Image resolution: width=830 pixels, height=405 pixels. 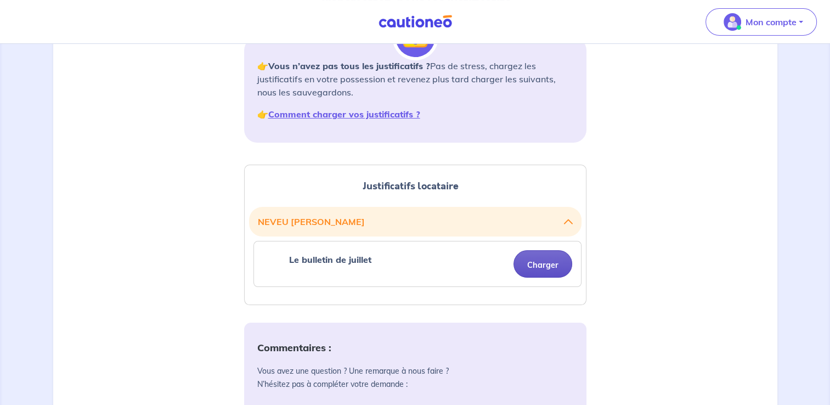 I want to click on strong: Commentaires :, so click(x=294, y=347).